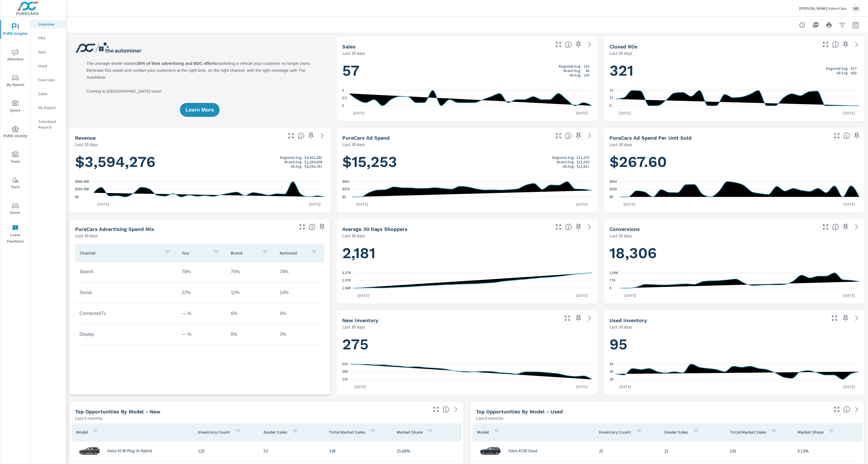 This screenshot has width=868, height=464. I want to click on div: Sales, so click(48, 94).